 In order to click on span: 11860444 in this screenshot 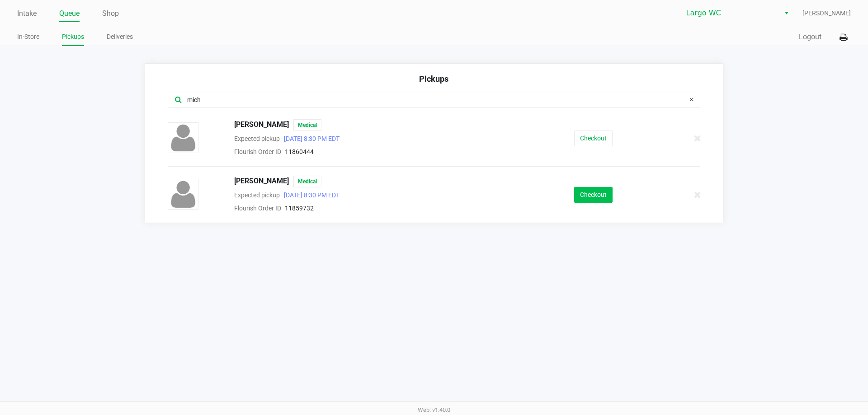, I will do `click(299, 151)`.